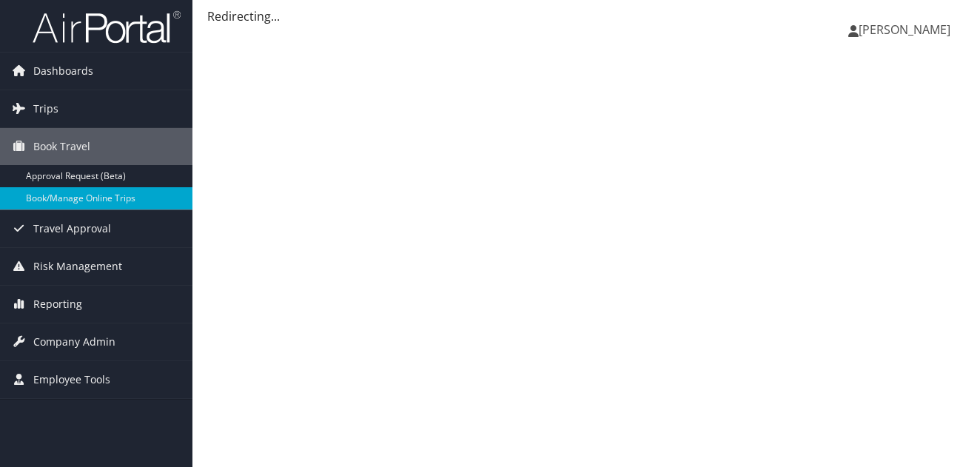 This screenshot has height=467, width=980. What do you see at coordinates (586, 16) in the screenshot?
I see `div: Redirecting...` at bounding box center [586, 16].